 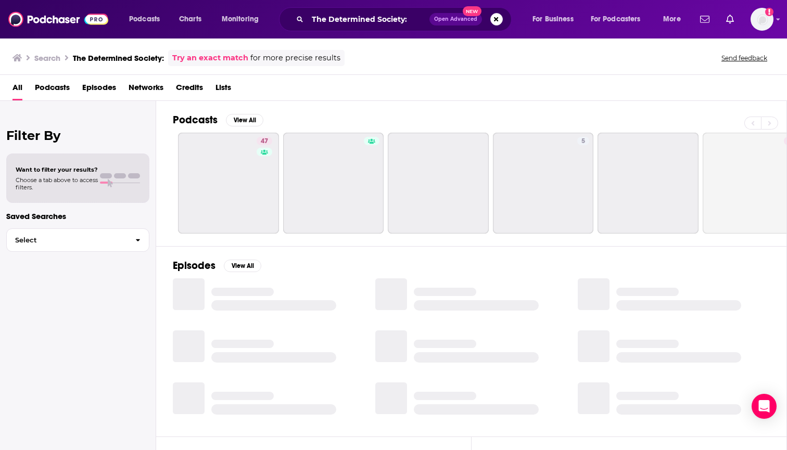 What do you see at coordinates (146, 89) in the screenshot?
I see `span: Networks` at bounding box center [146, 89].